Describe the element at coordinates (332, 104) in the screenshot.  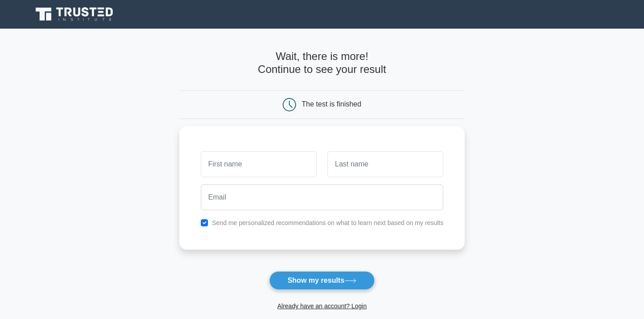
I see `div: The test is finished` at that location.